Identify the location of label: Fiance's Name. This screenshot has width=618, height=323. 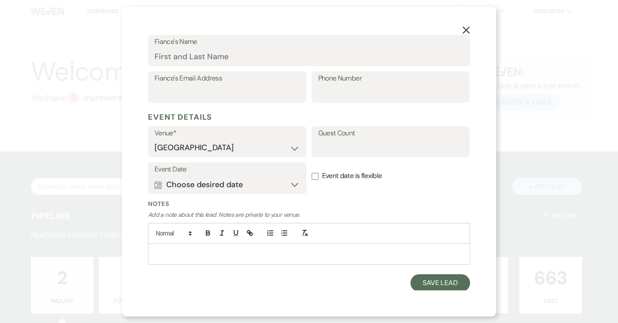
(309, 42).